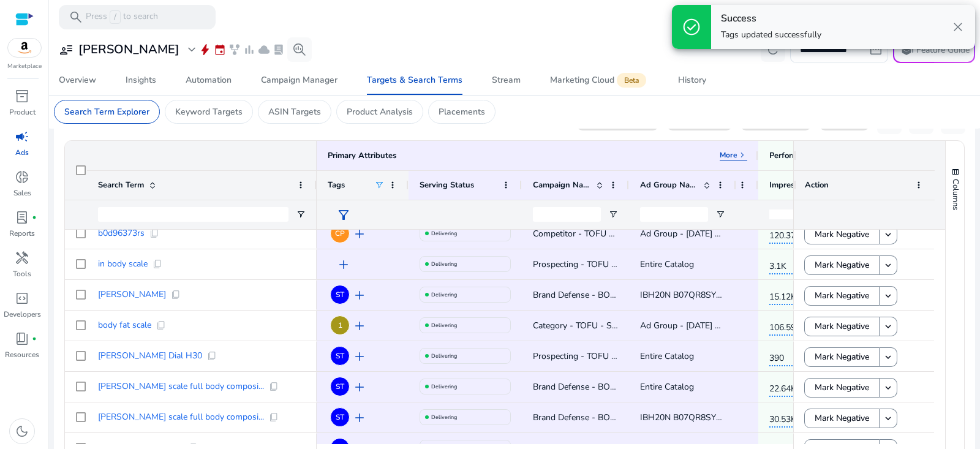 Image resolution: width=980 pixels, height=449 pixels. What do you see at coordinates (667, 387) in the screenshot?
I see `span: Entire Catalog` at bounding box center [667, 387].